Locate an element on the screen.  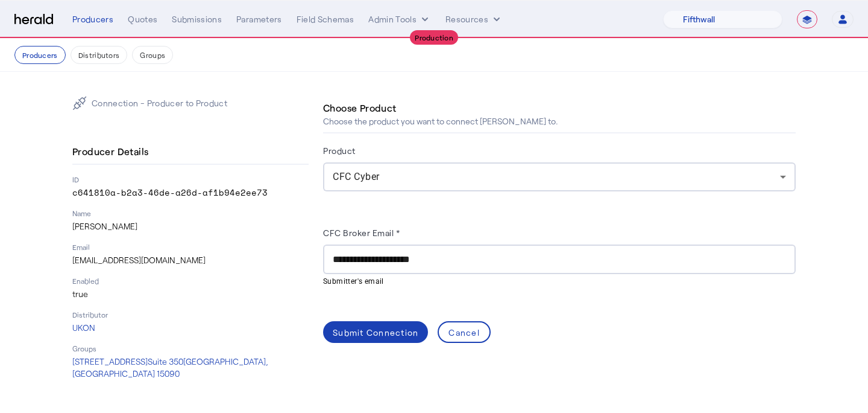
label: CFC Broker Email * is located at coordinates (362, 233).